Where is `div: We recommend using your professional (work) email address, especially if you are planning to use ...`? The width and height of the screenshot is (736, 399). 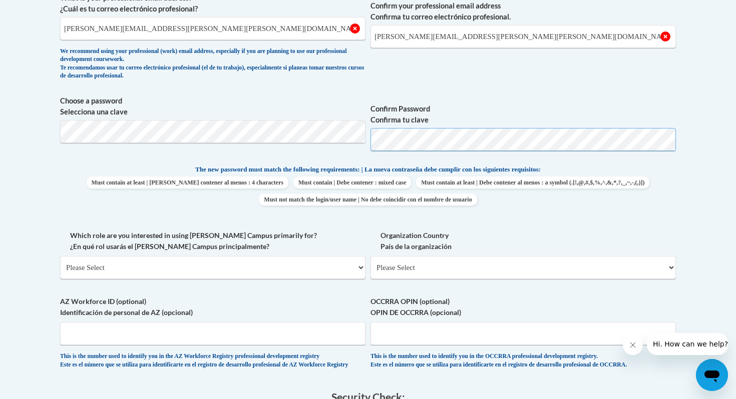 div: We recommend using your professional (work) email address, especially if you are planning to use ... is located at coordinates (213, 64).